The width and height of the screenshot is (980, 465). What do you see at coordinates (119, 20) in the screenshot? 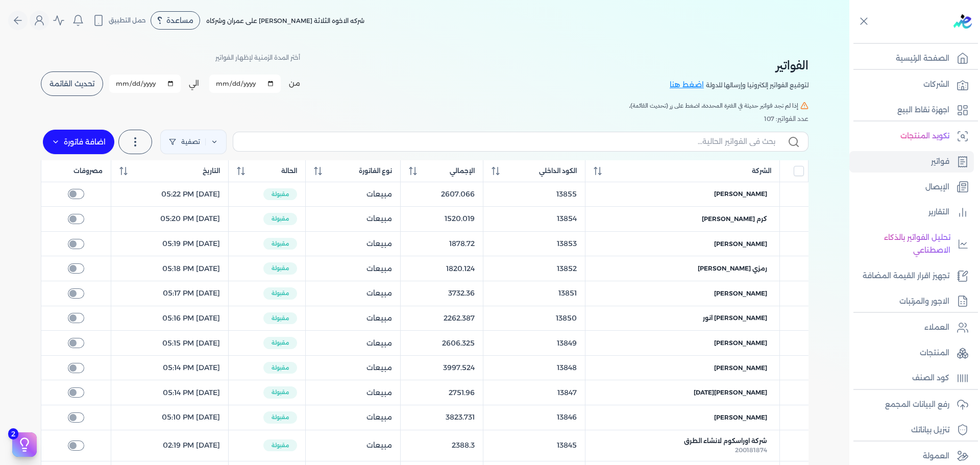
I see `button: حمل التطبيق` at bounding box center [119, 20].